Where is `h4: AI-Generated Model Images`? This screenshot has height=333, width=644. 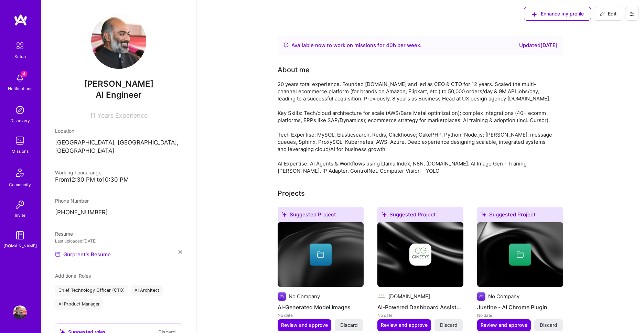
h4: AI-Generated Model Images is located at coordinates (321, 307).